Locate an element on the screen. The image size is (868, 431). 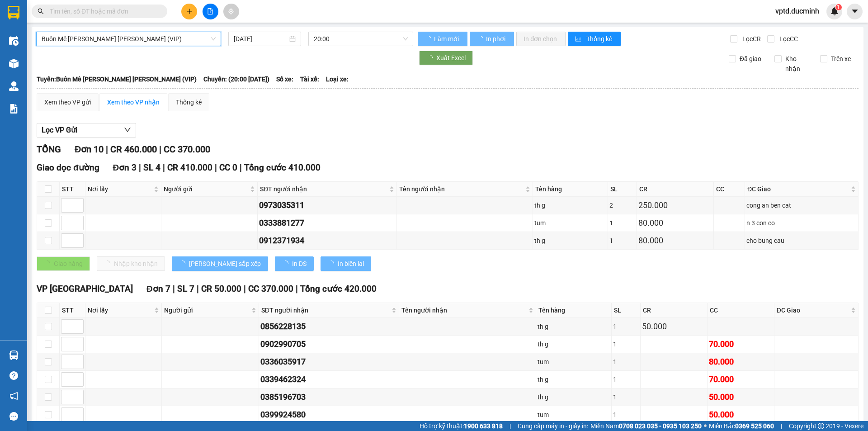
span: Loại xe: is located at coordinates (337, 79).